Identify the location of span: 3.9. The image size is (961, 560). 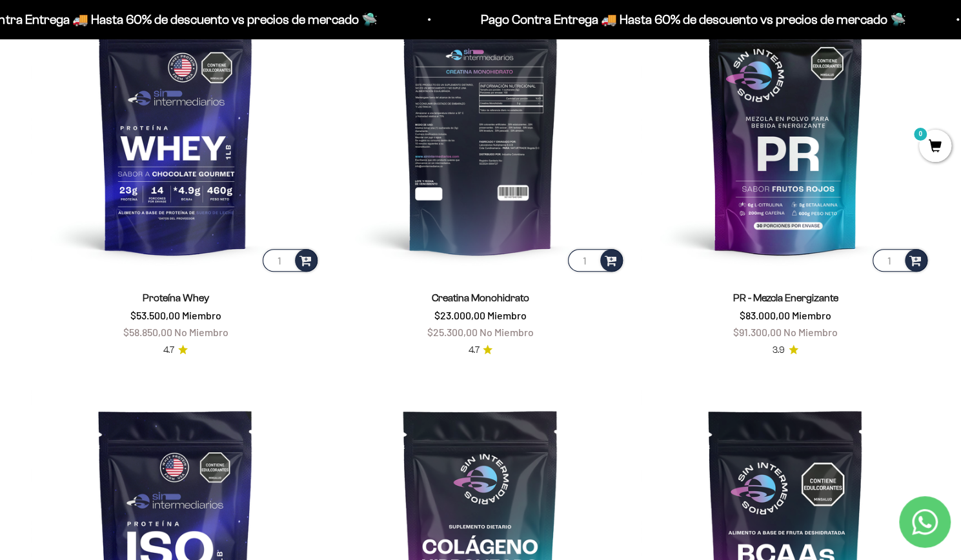
(778, 350).